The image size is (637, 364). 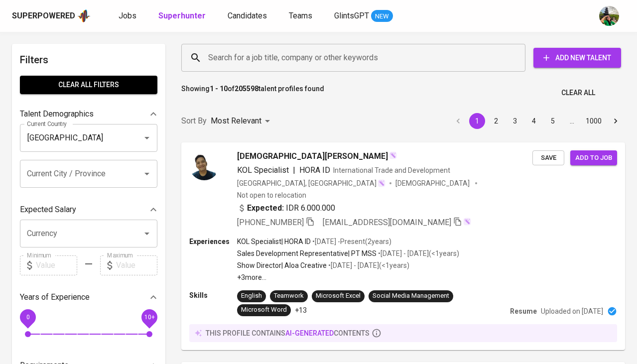 I want to click on a: Candidates, so click(x=248, y=16).